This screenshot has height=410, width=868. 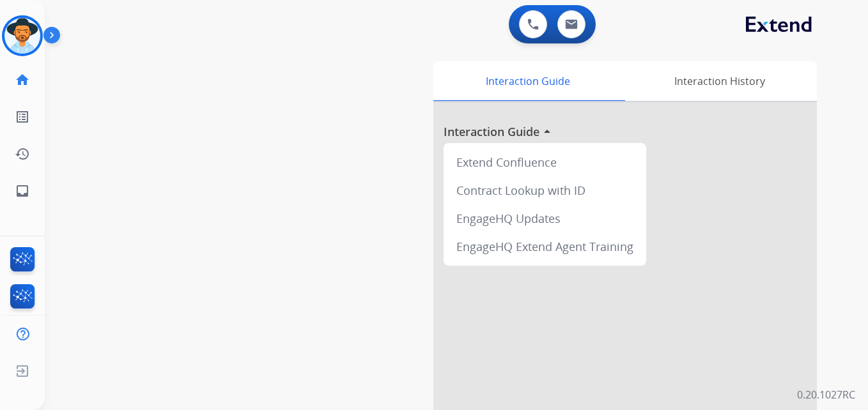 I want to click on mat-icon: history, so click(x=22, y=154).